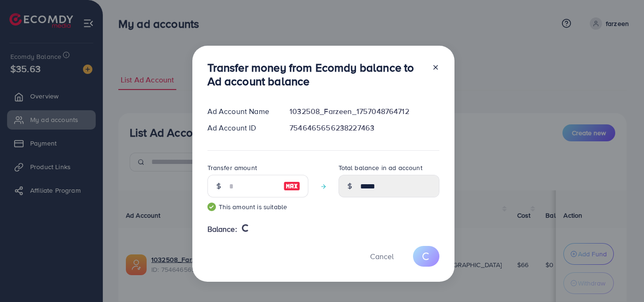  Describe the element at coordinates (316, 74) in the screenshot. I see `h3: Transfer money from Ecomdy balance to Ad account balance` at that location.